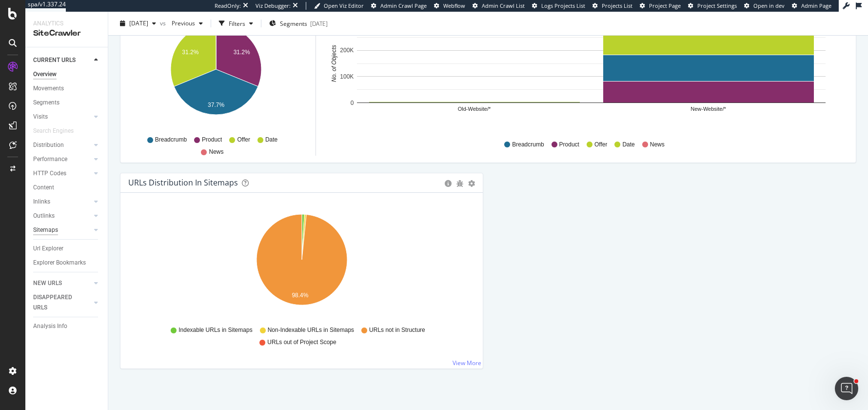  I want to click on text: 0, so click(352, 103).